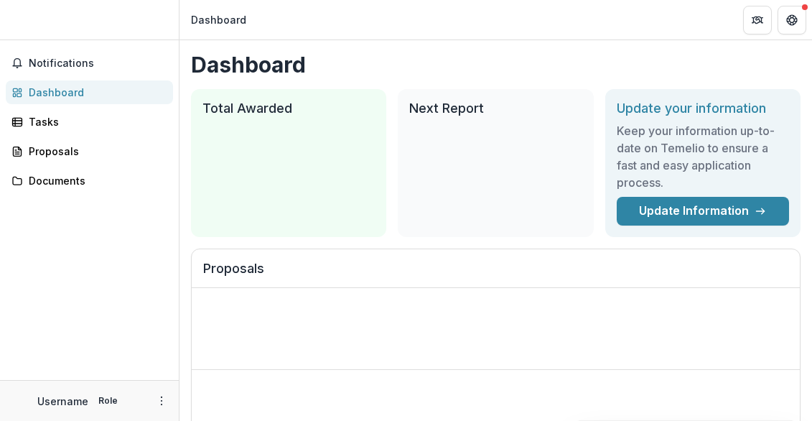 This screenshot has height=421, width=812. What do you see at coordinates (495, 65) in the screenshot?
I see `h1: Dashboard` at bounding box center [495, 65].